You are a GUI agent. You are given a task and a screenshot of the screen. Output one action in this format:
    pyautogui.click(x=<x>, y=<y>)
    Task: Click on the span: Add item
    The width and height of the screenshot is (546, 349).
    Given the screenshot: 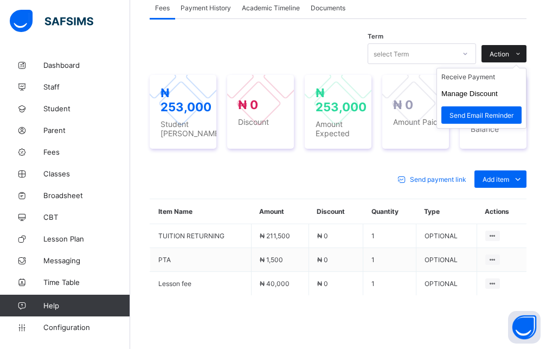 What is the action you would take?
    pyautogui.click(x=496, y=179)
    